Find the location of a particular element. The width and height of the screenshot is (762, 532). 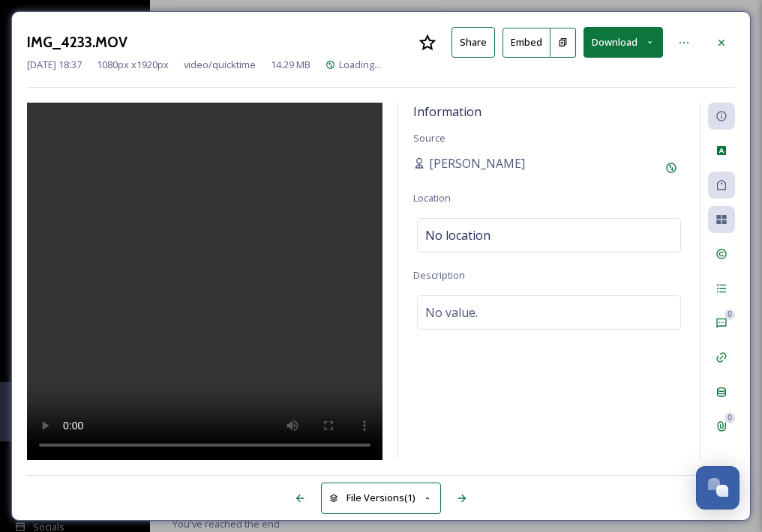

span: Description is located at coordinates (438, 275).